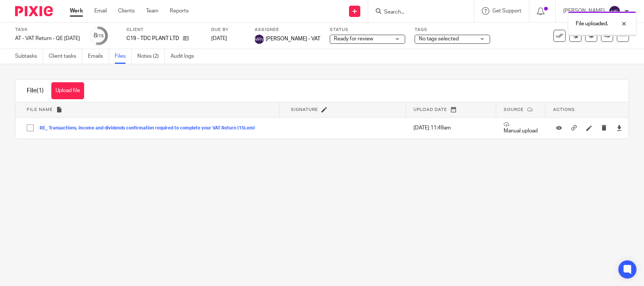  I want to click on label: Client, so click(164, 30).